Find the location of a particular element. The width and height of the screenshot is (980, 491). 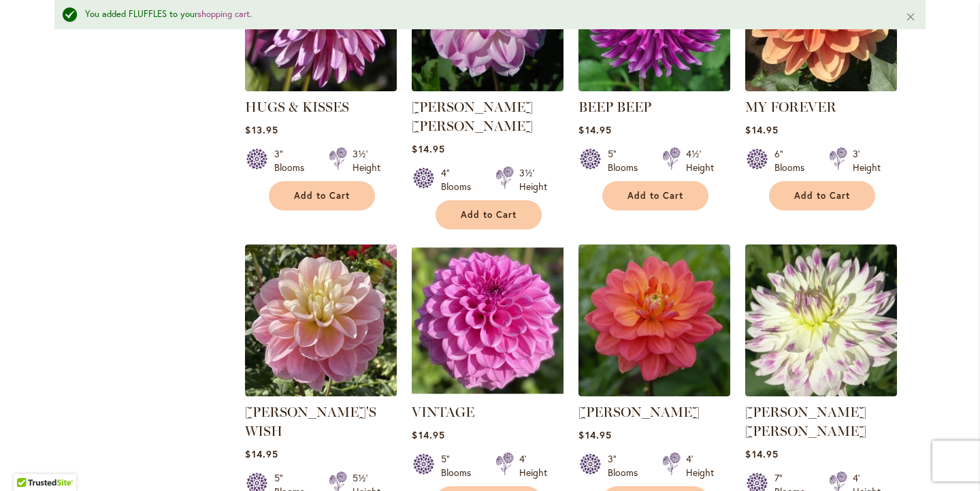

a: LISA LISA is located at coordinates (488, 87).